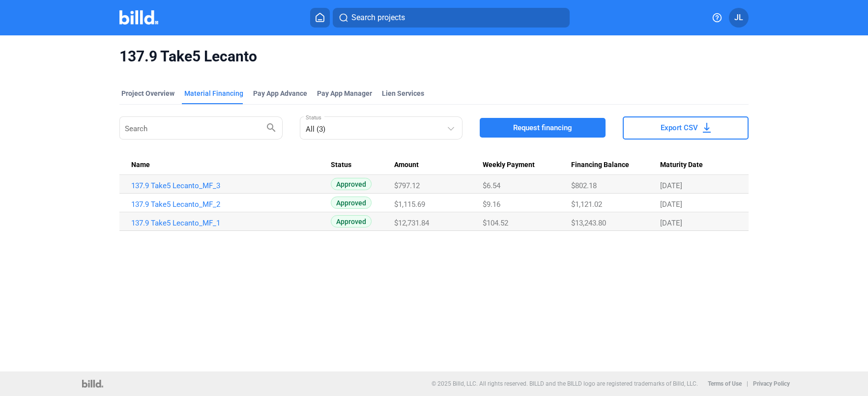 The image size is (868, 396). Describe the element at coordinates (230, 205) in the screenshot. I see `a: 137.9 Take5 Lecanto_MF_2` at that location.